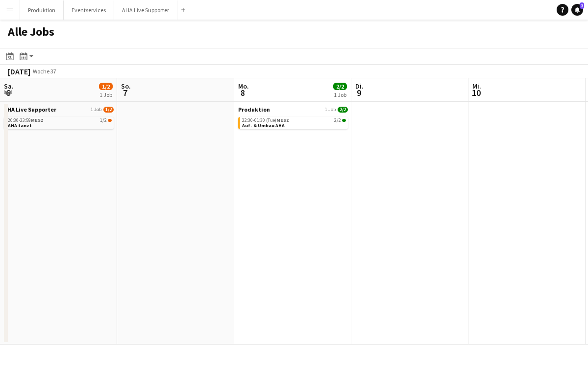  Describe the element at coordinates (59, 109) in the screenshot. I see `a: AHA Live Supporter1 Job1/2` at that location.